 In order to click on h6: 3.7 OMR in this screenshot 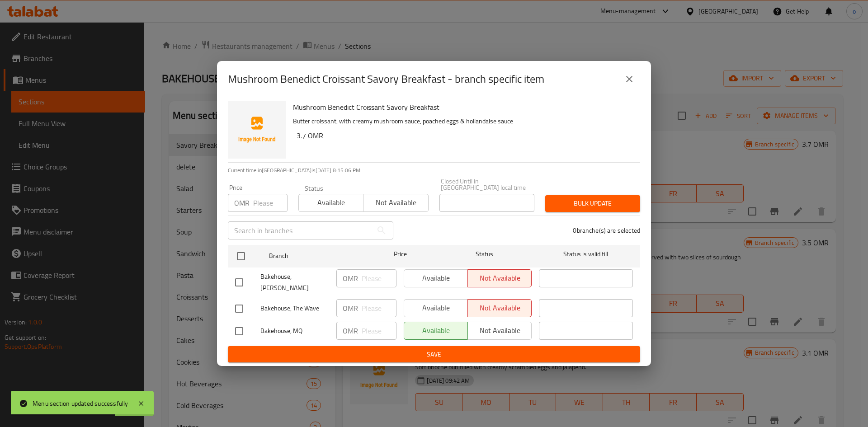, I will do `click(464, 136)`.